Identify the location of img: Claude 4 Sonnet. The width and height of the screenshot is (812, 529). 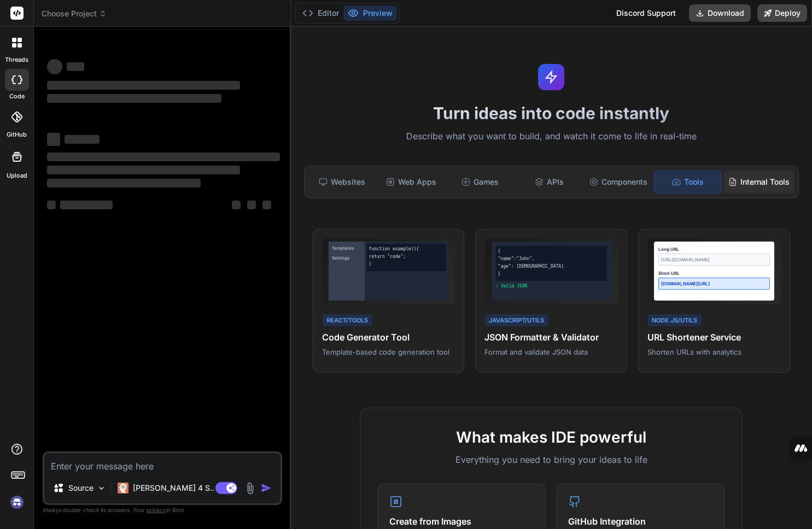
(123, 488).